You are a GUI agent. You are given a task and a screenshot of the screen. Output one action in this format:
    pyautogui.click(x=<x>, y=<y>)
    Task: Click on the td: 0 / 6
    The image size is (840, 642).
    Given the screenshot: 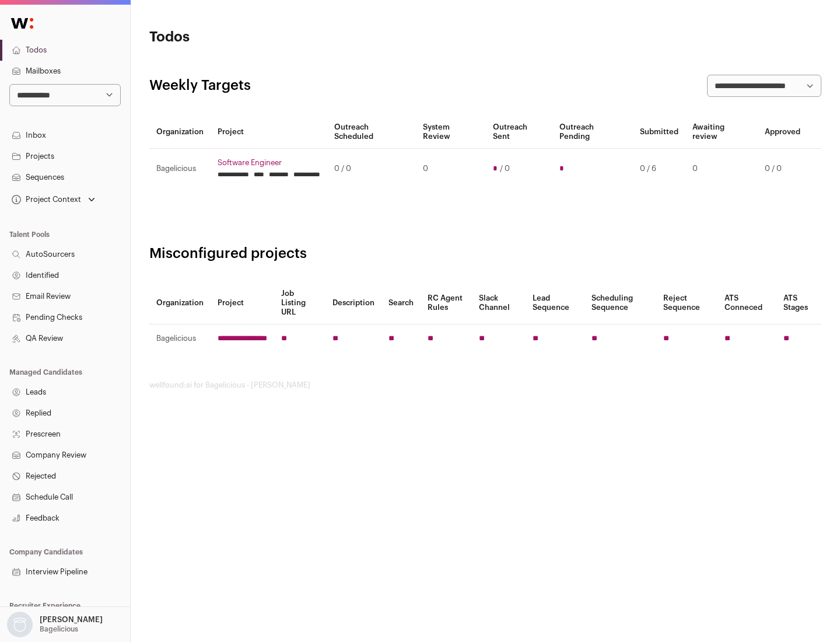 What is the action you would take?
    pyautogui.click(x=659, y=169)
    